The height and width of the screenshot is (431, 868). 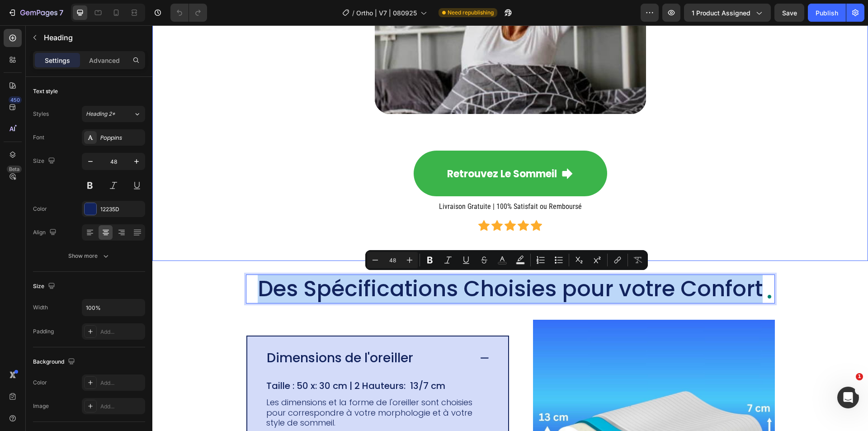 I want to click on p: Settings, so click(x=57, y=60).